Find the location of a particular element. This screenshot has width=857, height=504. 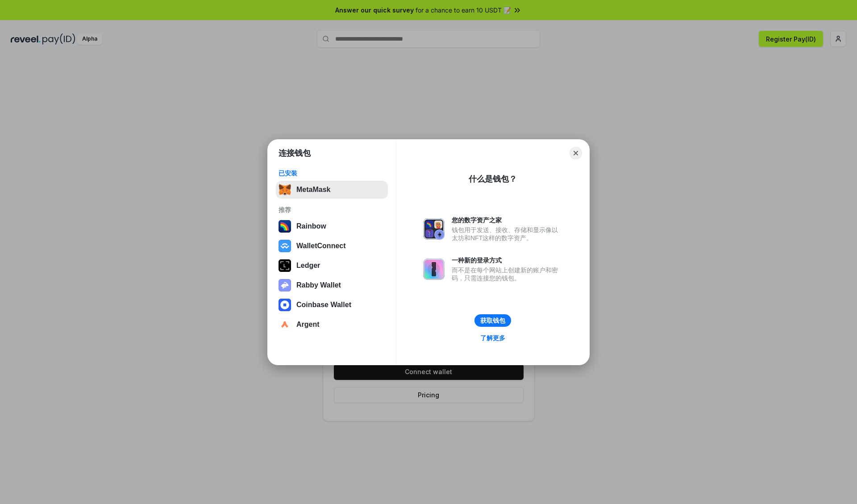

button: Close is located at coordinates (575, 153).